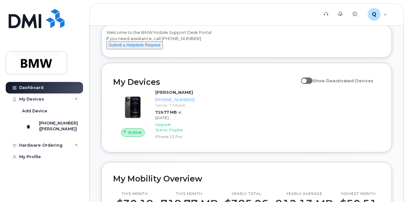 The image size is (407, 202). I want to click on img: image20231002-3703462-zcwrqf.jpeg, so click(133, 107).